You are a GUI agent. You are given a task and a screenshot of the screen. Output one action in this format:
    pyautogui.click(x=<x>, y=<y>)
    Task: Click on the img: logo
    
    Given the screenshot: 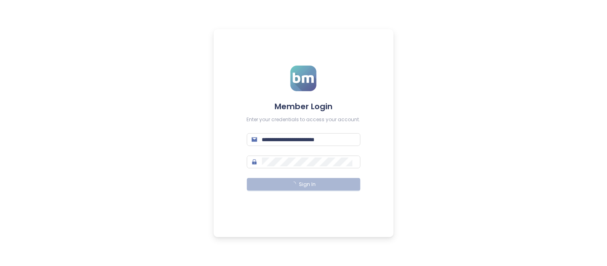 What is the action you would take?
    pyautogui.click(x=303, y=78)
    